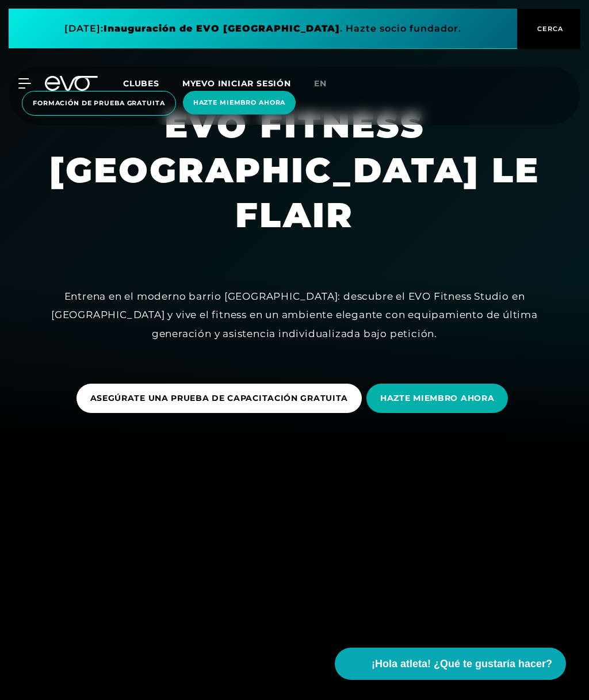 The height and width of the screenshot is (700, 589). I want to click on a: HAZTE MIEMBRO AHORA, so click(440, 398).